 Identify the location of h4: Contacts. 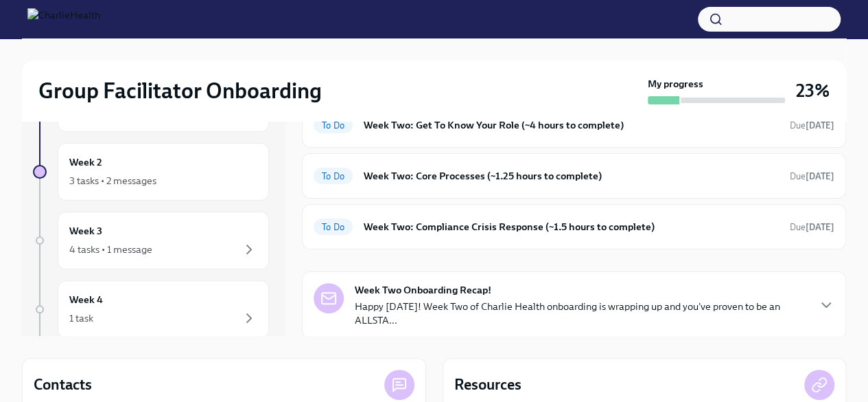
(62, 384).